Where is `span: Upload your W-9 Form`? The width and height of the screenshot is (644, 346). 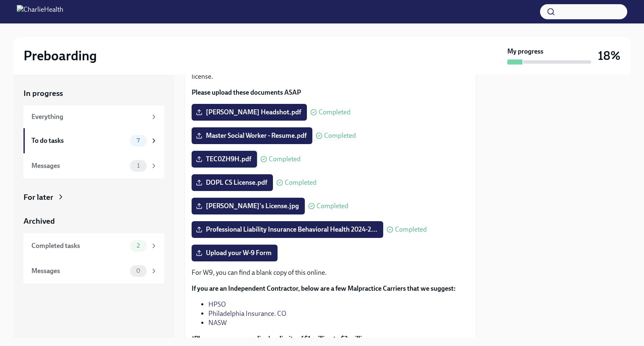 span: Upload your W-9 Form is located at coordinates (234, 253).